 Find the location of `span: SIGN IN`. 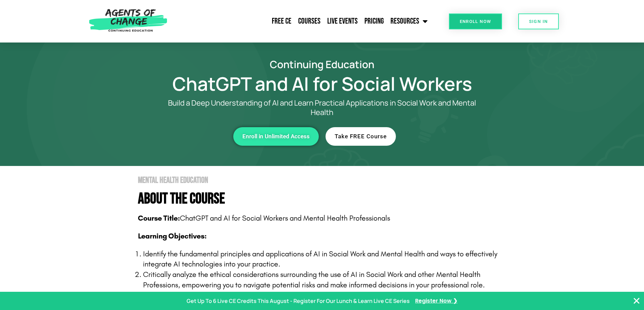

span: SIGN IN is located at coordinates (538, 22).